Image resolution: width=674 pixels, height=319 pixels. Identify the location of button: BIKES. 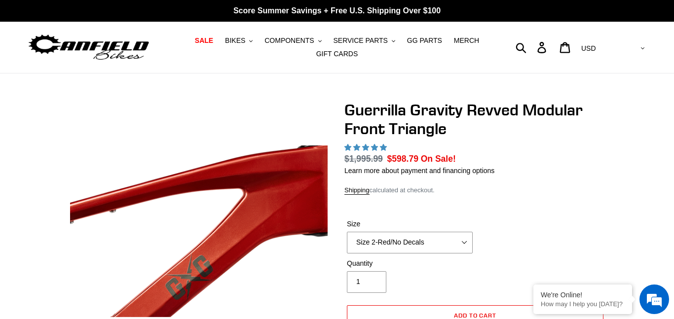
(239, 40).